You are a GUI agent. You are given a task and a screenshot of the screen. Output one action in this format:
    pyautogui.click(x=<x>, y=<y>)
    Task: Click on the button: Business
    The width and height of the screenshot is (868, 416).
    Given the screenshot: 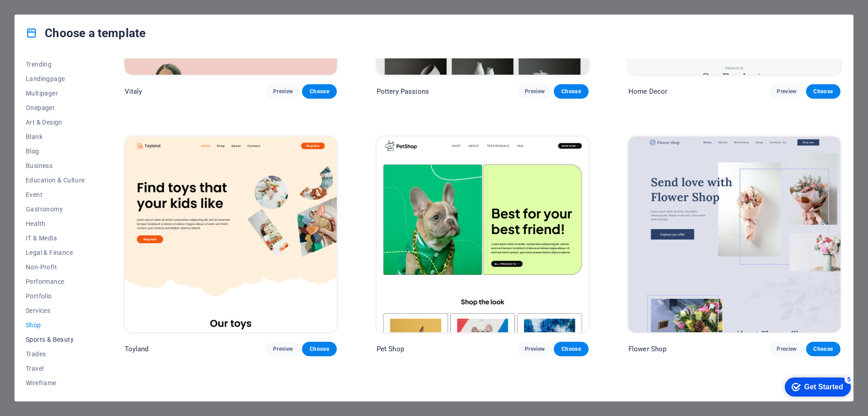 What is the action you would take?
    pyautogui.click(x=55, y=165)
    